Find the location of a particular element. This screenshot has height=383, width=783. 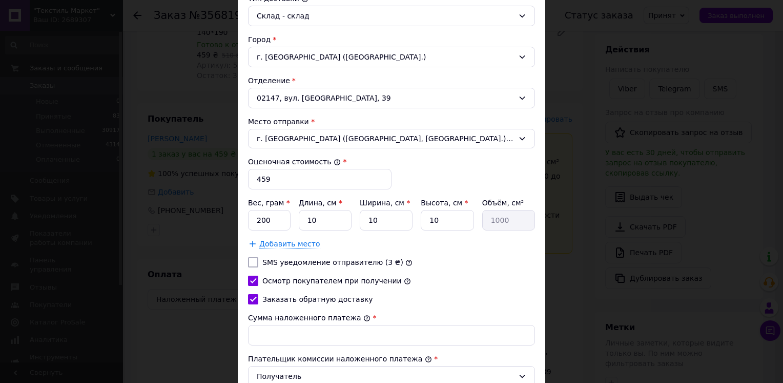

label: Длина, см is located at coordinates (320, 203).